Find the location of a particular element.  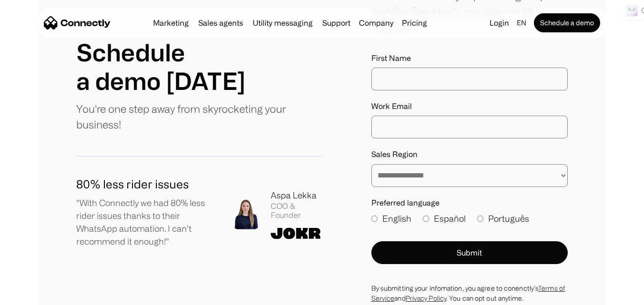

label: English is located at coordinates (391, 218).